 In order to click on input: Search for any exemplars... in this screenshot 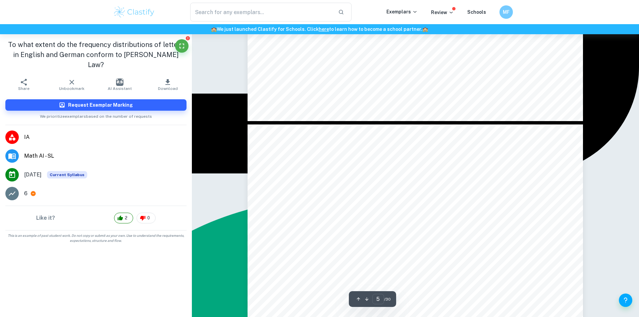, I will do `click(262, 12)`.